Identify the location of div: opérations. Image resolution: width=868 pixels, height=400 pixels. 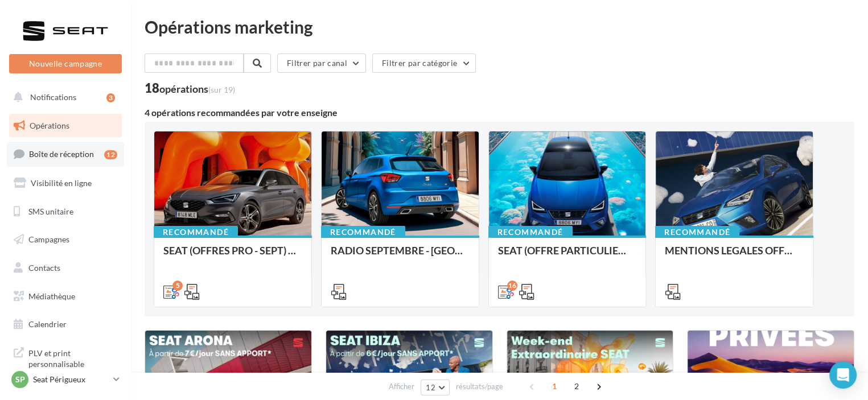
(197, 89).